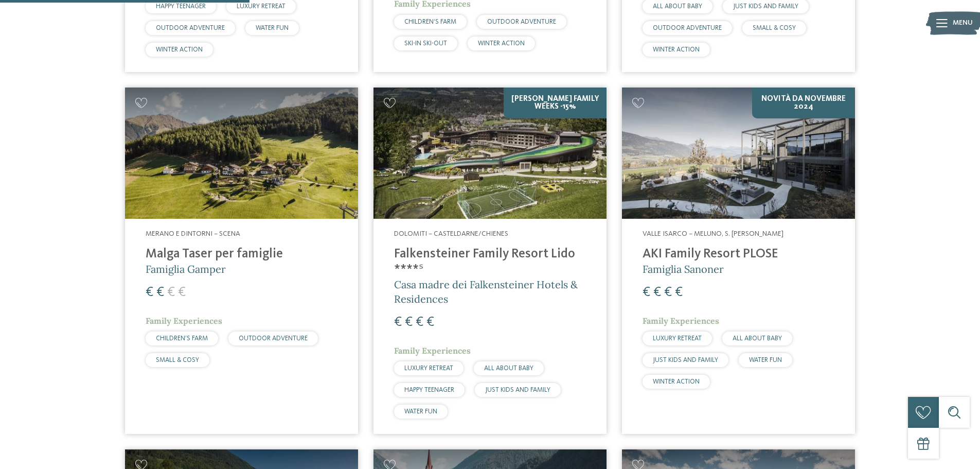 The height and width of the screenshot is (469, 980). Describe the element at coordinates (426, 43) in the screenshot. I see `span: SKI-IN SKI-OUT` at that location.